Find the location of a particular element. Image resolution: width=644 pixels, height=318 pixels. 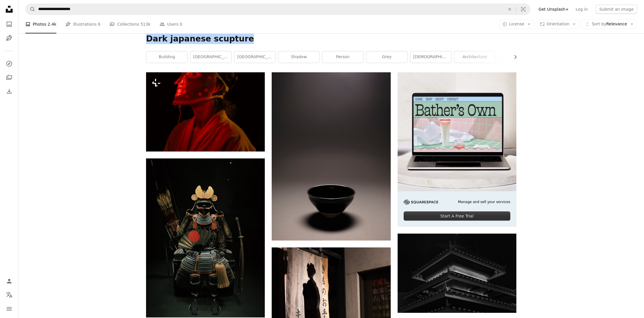

a: Download History is located at coordinates (9, 91).